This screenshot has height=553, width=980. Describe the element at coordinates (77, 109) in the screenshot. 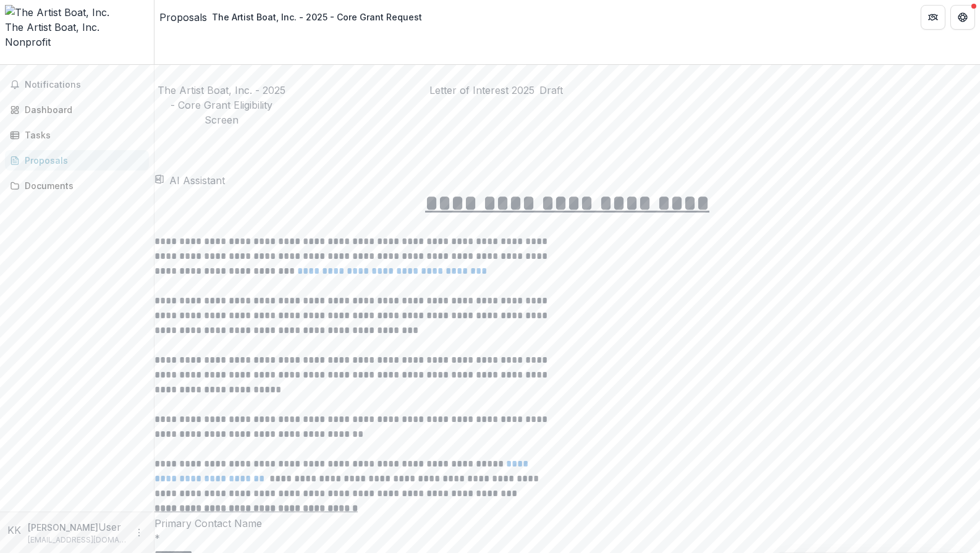

I see `a: Dashboard` at that location.